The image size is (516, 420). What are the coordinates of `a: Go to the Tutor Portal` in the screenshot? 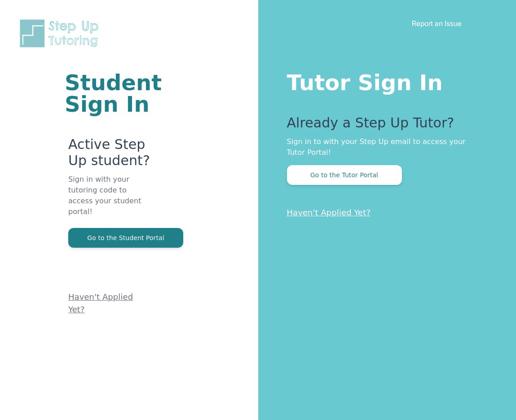 It's located at (344, 175).